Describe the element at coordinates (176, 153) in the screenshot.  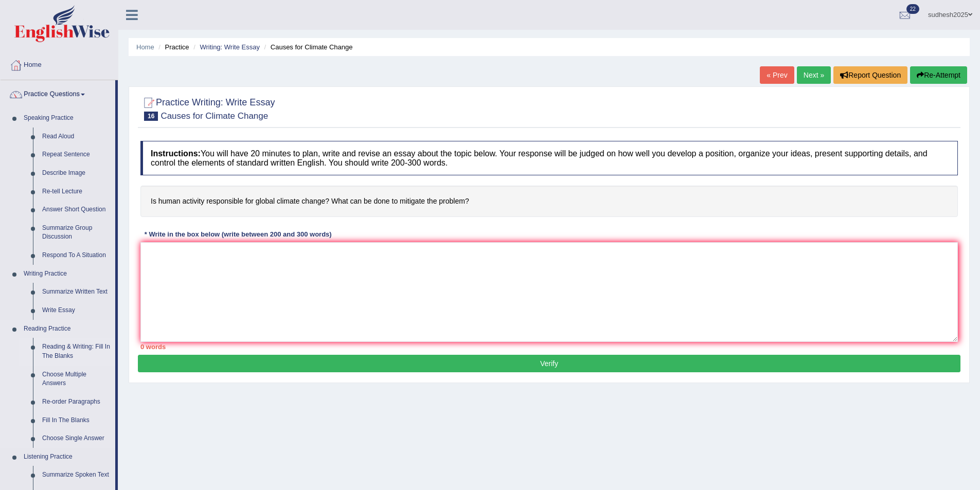
I see `b: Instructions:` at that location.